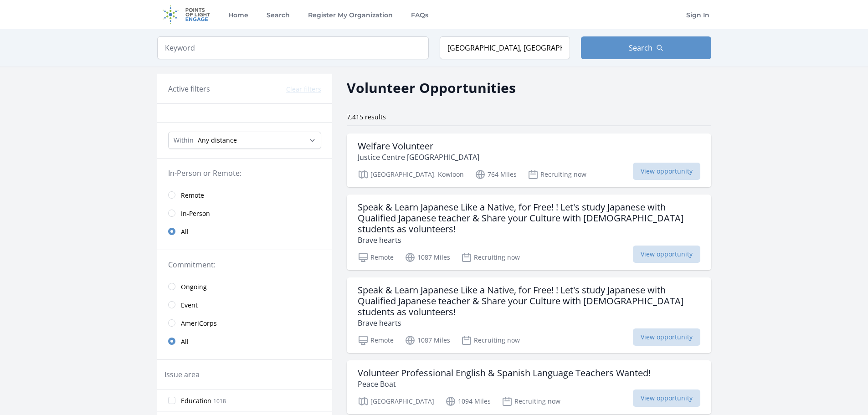  What do you see at coordinates (245, 305) in the screenshot?
I see `a: Event` at bounding box center [245, 305].